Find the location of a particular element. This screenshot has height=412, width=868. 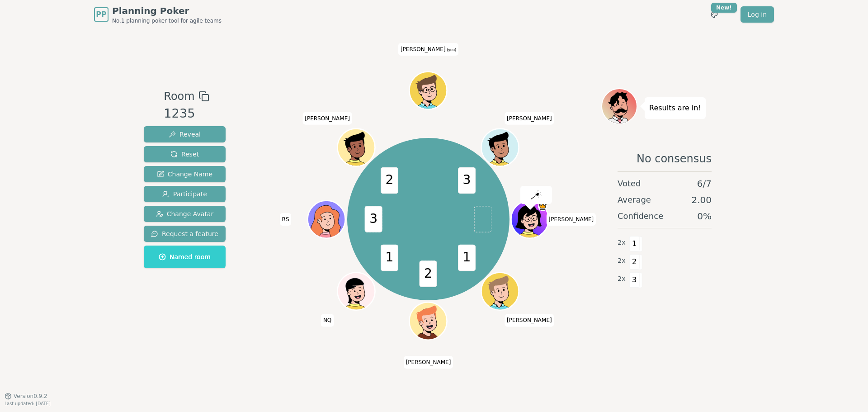

span: Version 0.9.2 is located at coordinates (30, 396).